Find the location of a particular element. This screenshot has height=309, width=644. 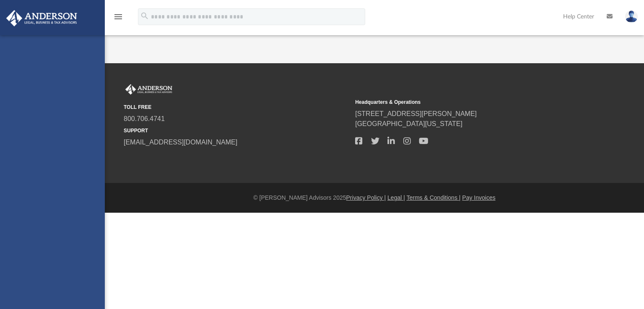

i: menu is located at coordinates (118, 17).